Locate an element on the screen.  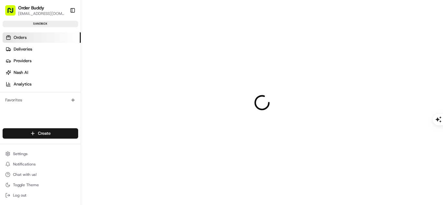
button: Notifications is located at coordinates (40, 164).